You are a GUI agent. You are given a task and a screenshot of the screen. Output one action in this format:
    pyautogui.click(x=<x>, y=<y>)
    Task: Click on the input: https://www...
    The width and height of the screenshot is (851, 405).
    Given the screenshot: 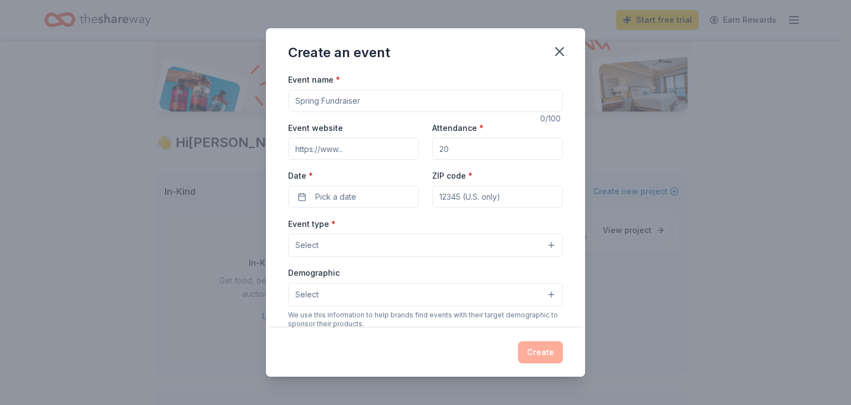 What is the action you would take?
    pyautogui.click(x=354, y=149)
    